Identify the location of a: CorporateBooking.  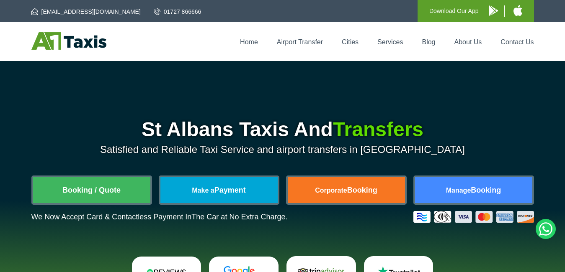
(346, 190).